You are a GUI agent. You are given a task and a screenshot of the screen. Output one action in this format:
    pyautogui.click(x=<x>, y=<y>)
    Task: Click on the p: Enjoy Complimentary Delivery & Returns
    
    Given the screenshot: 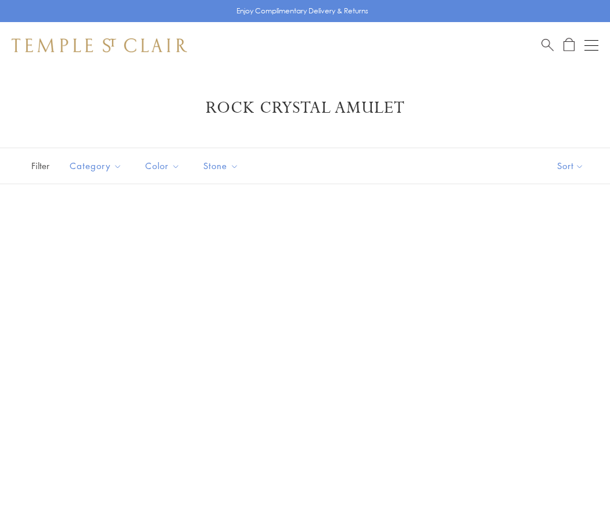 What is the action you would take?
    pyautogui.click(x=302, y=11)
    